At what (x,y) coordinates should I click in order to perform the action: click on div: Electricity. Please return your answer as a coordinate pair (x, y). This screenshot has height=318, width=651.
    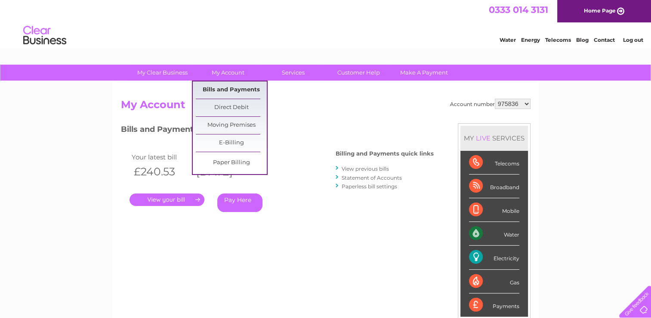
    Looking at the image, I should click on (494, 257).